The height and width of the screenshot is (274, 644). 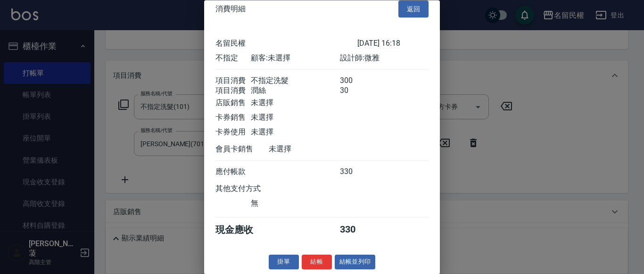 What do you see at coordinates (295, 82) in the screenshot?
I see `div: 不指定洗髮` at bounding box center [295, 82].